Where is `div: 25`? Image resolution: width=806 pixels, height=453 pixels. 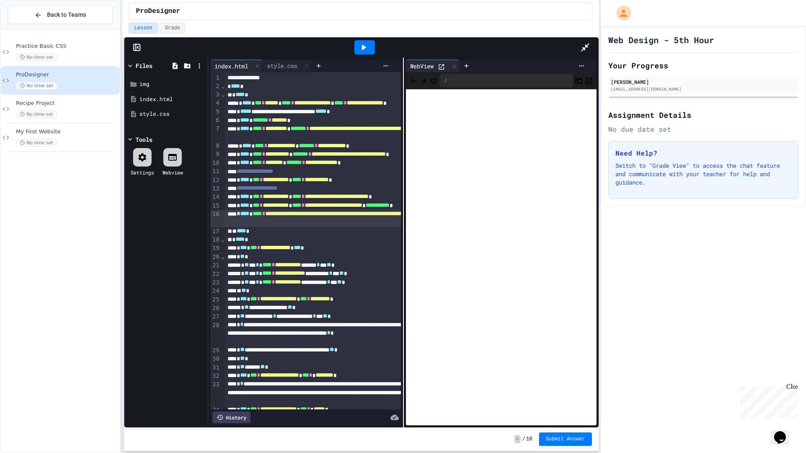
div: 25 is located at coordinates (215, 300).